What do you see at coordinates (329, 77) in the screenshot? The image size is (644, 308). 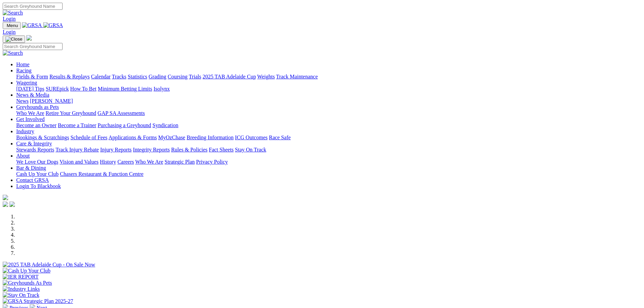 I see `div: Racing` at bounding box center [329, 77].